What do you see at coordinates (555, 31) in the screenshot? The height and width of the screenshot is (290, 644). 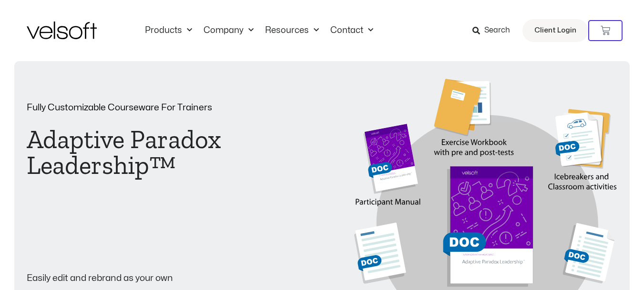 I see `span: Client Login` at bounding box center [555, 31].